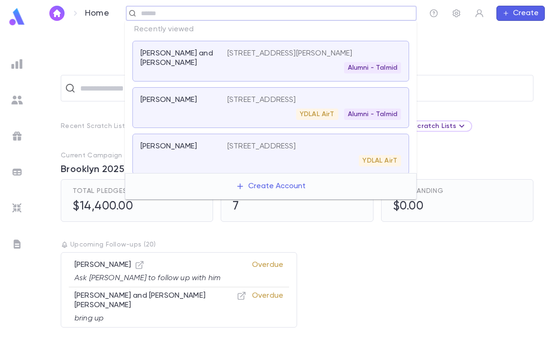 This screenshot has width=560, height=338. I want to click on h5: $0.00, so click(418, 207).